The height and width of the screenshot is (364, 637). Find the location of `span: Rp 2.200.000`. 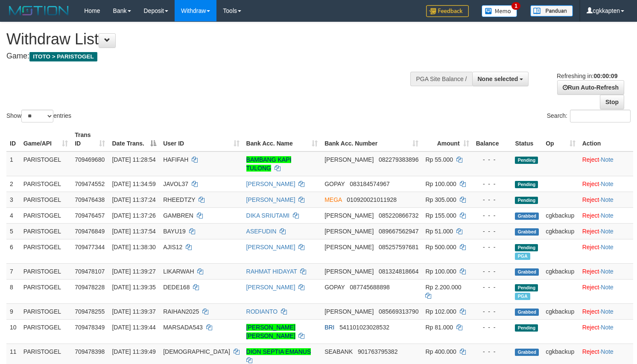

span: Rp 2.200.000 is located at coordinates (443, 287).